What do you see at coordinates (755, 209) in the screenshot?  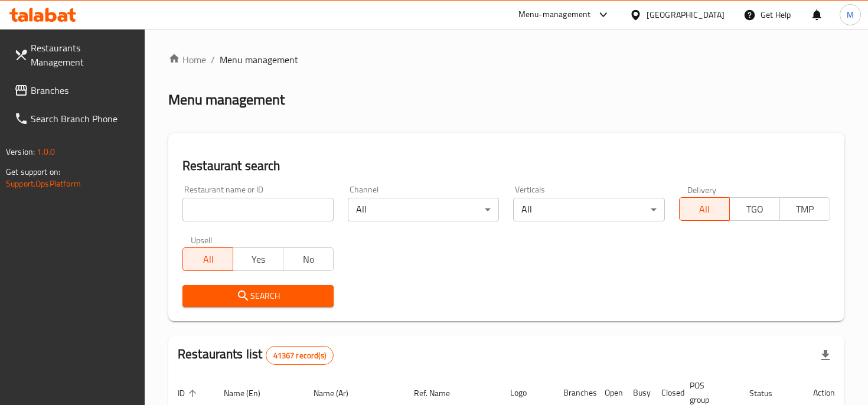 I see `button: TGO` at bounding box center [755, 209].